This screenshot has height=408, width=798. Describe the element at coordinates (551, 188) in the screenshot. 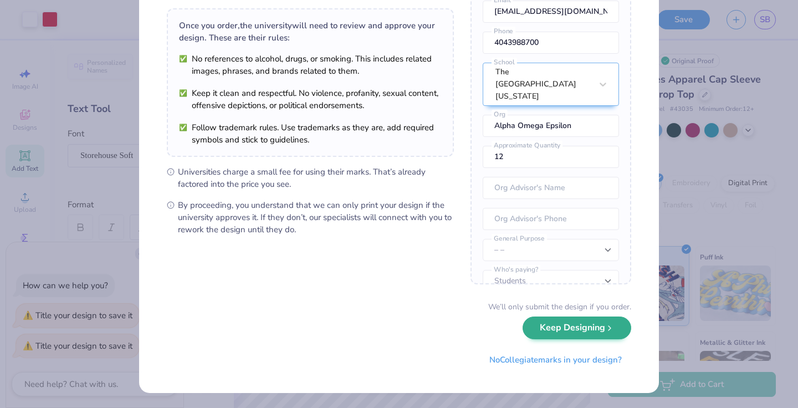

I see `input: Org Advisor's Name` at that location.